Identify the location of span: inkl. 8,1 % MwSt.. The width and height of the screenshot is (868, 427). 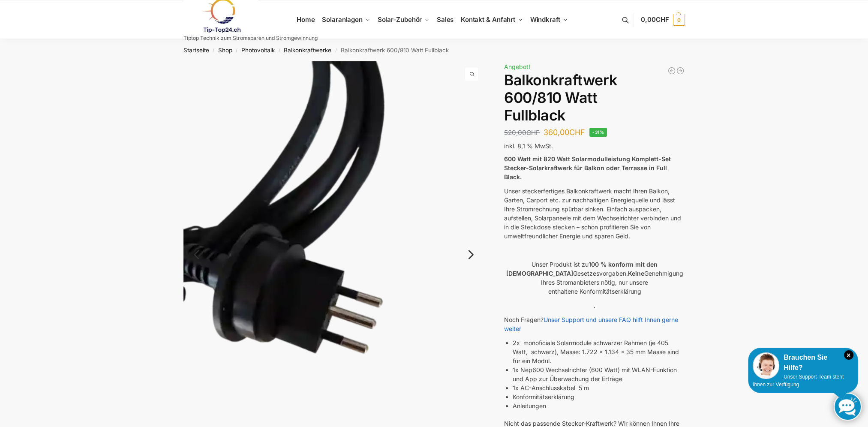
(529, 145).